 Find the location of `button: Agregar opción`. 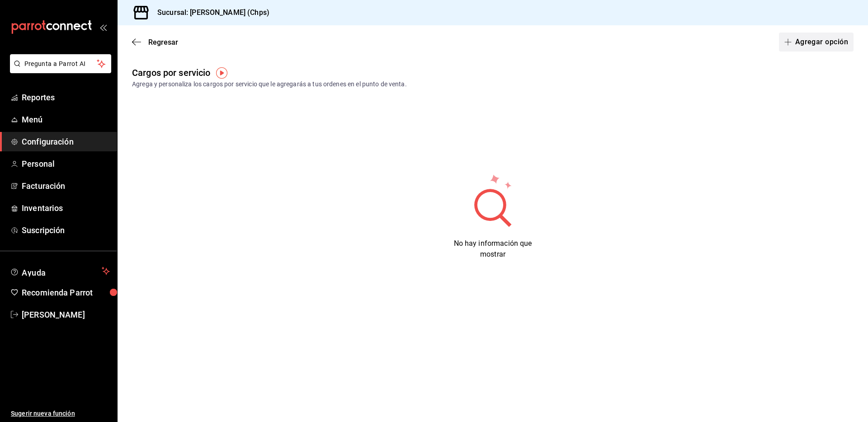

button: Agregar opción is located at coordinates (816, 42).